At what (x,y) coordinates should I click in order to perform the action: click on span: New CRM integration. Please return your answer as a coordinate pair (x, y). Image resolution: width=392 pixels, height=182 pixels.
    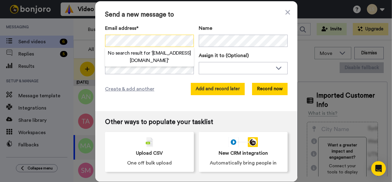
    Looking at the image, I should click on (243, 153).